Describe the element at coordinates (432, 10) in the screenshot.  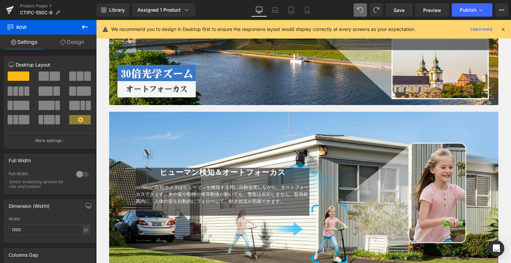
I see `a: Preview` at that location.